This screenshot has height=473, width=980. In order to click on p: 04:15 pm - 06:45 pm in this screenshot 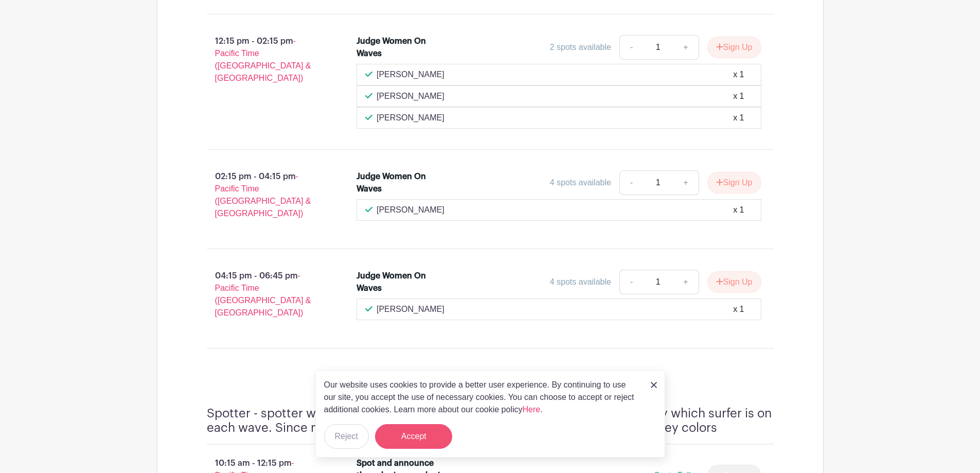, I will do `click(265, 295)`.